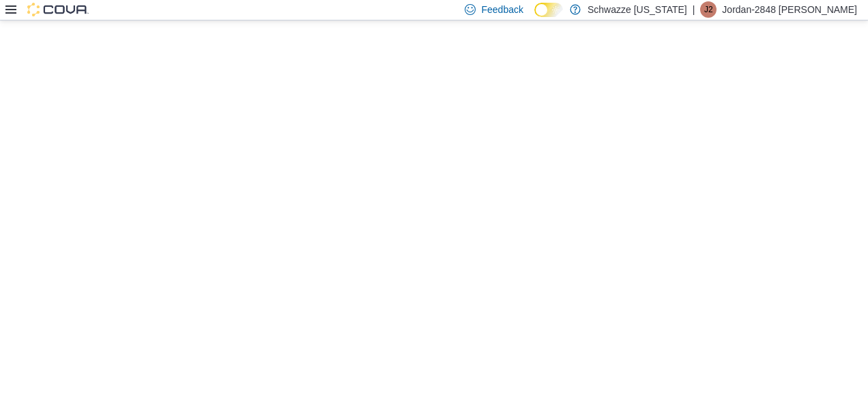 This screenshot has width=868, height=405. What do you see at coordinates (534, 17) in the screenshot?
I see `span: Dark Mode` at bounding box center [534, 17].